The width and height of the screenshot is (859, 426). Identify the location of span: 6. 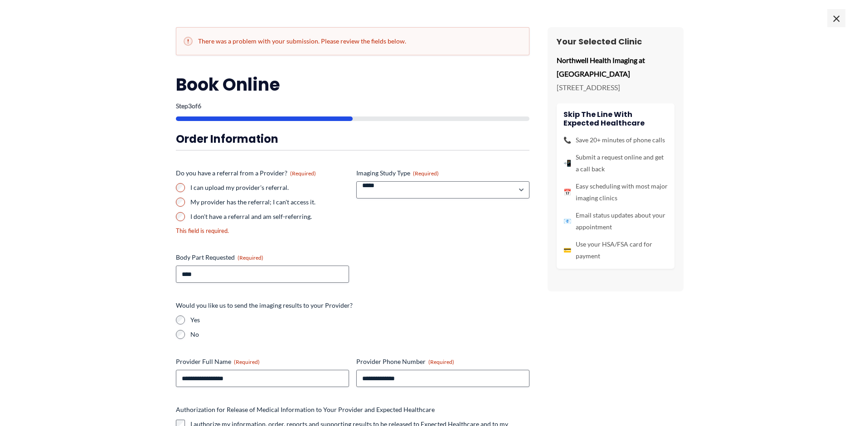
(199, 106).